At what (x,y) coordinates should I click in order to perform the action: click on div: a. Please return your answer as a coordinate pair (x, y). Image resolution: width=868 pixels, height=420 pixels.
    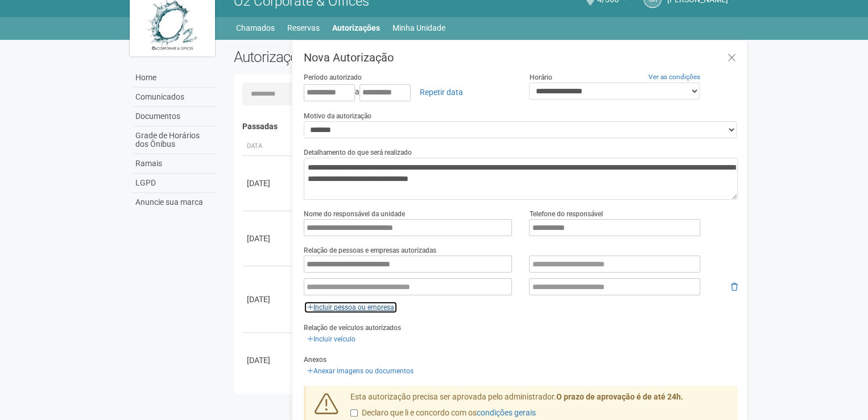
    Looking at the image, I should click on (408, 92).